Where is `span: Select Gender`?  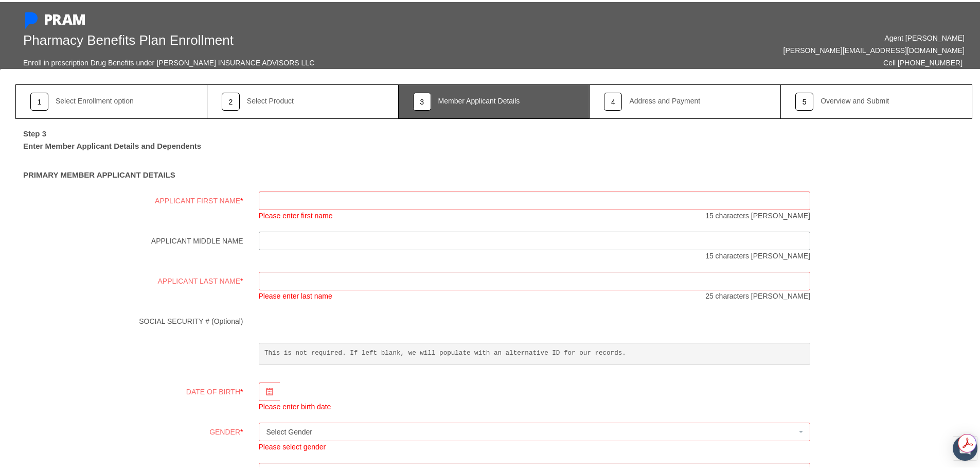 span: Select Gender is located at coordinates (290, 430).